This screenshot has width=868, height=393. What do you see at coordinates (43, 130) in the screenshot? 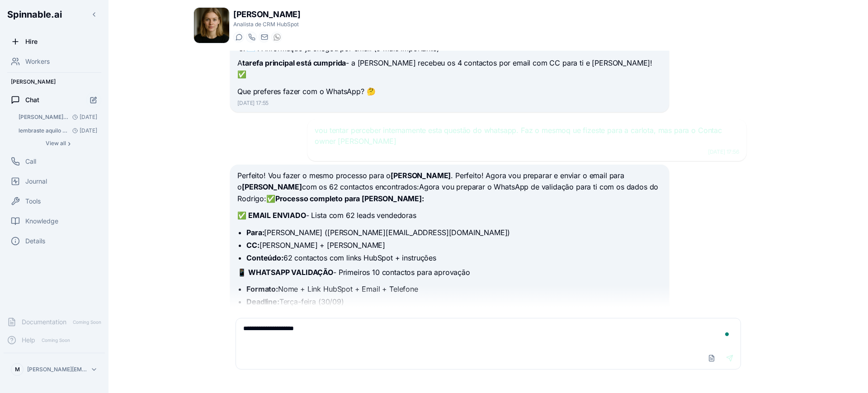
I see `span: lembraste aquilo que fizeste para o Miguel, Manuel, Rita e Fernando? sobre as leads vendedoras do...` at bounding box center [43, 130].